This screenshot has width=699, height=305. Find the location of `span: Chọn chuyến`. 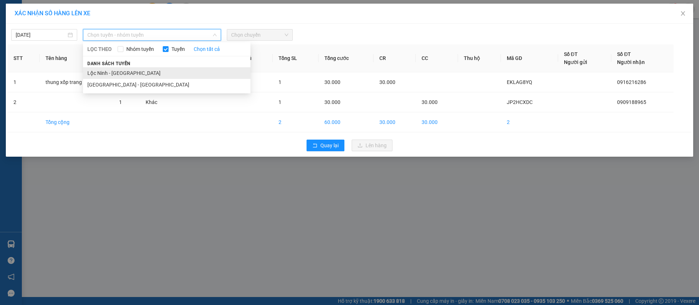

span: Chọn chuyến is located at coordinates (260, 35).